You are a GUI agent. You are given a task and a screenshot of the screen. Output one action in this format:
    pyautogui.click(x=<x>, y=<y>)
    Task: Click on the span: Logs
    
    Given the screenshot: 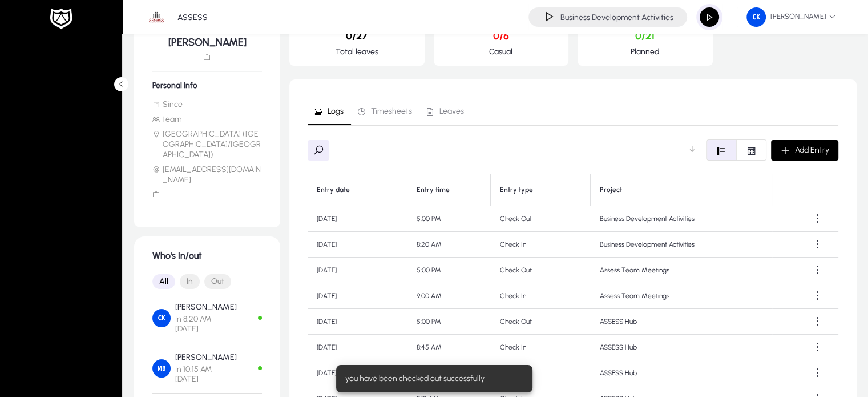 What is the action you would take?
    pyautogui.click(x=335, y=111)
    